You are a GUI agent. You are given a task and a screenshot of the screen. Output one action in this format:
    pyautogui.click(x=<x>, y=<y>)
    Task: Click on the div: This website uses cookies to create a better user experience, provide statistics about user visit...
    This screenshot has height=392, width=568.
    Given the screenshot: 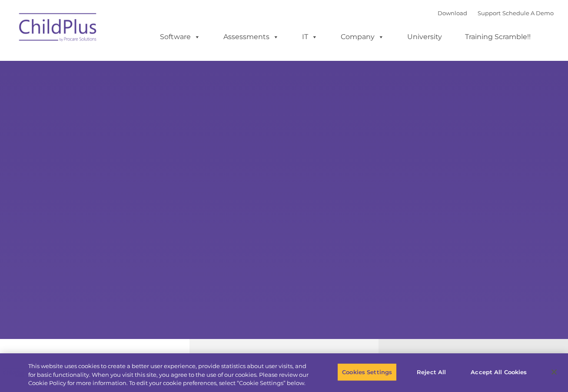 What is the action you would take?
    pyautogui.click(x=170, y=375)
    